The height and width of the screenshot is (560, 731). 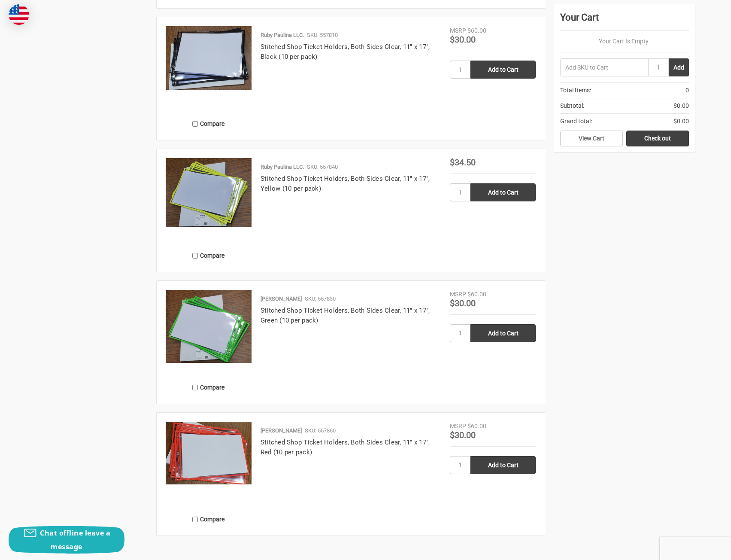 I want to click on p: SKU: 557840, so click(x=323, y=167).